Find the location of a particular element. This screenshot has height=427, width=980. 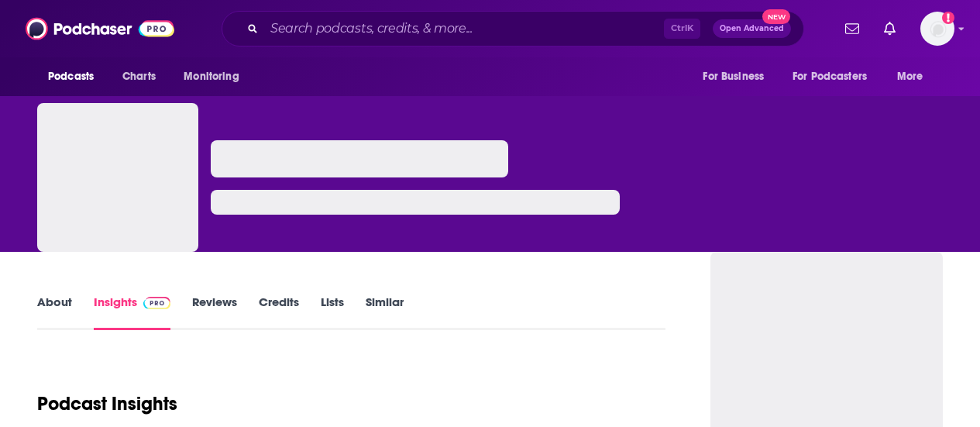

span: More is located at coordinates (910, 77).